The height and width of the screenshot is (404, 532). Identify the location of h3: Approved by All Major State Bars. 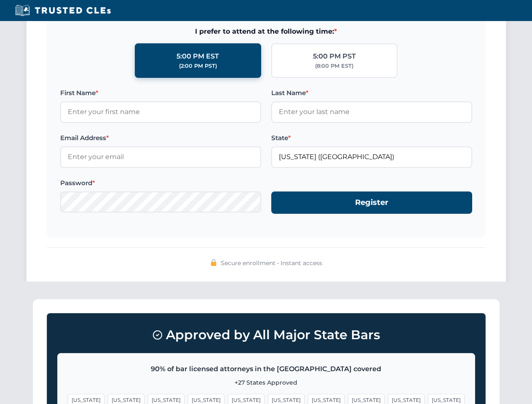
(266, 335).